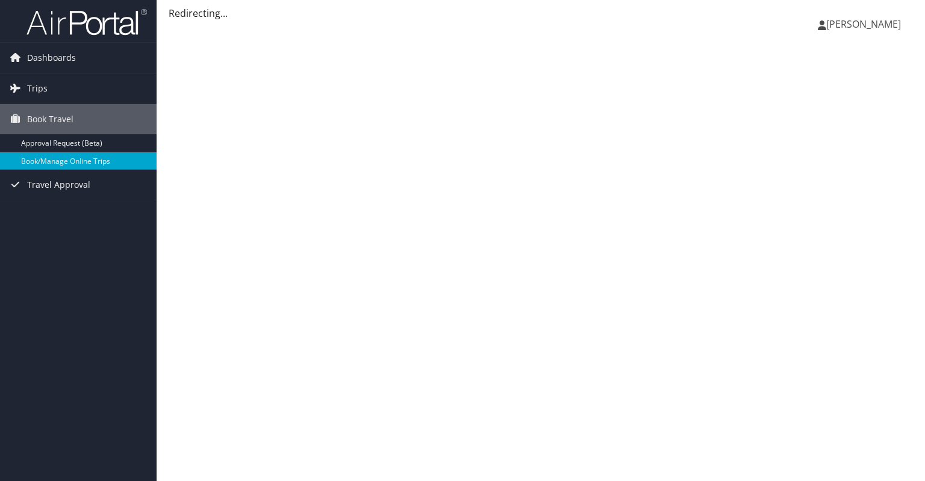 The width and height of the screenshot is (925, 481). I want to click on img: airportal-logo.png, so click(87, 22).